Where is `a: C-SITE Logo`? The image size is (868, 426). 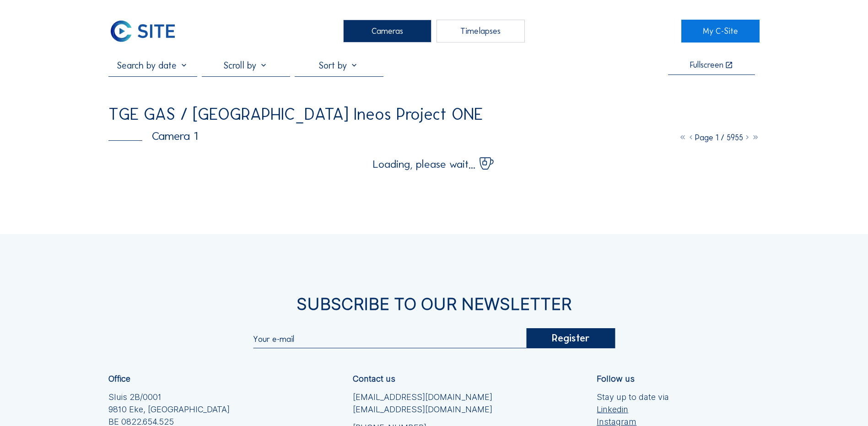 a: C-SITE Logo is located at coordinates (148, 31).